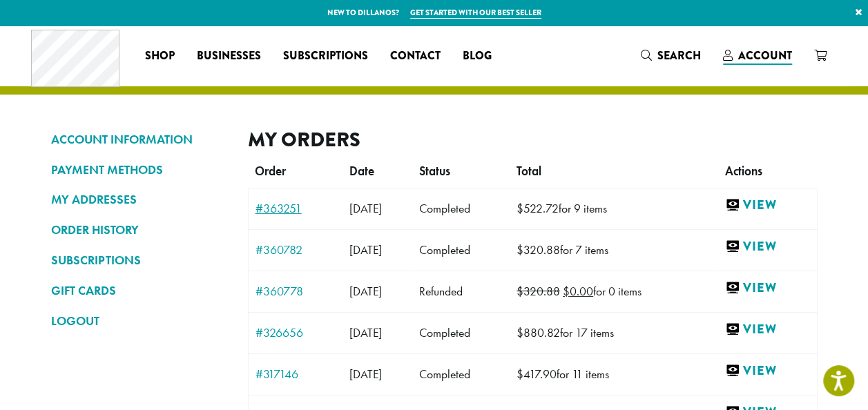 Image resolution: width=868 pixels, height=410 pixels. I want to click on span: Subscriptions, so click(325, 56).